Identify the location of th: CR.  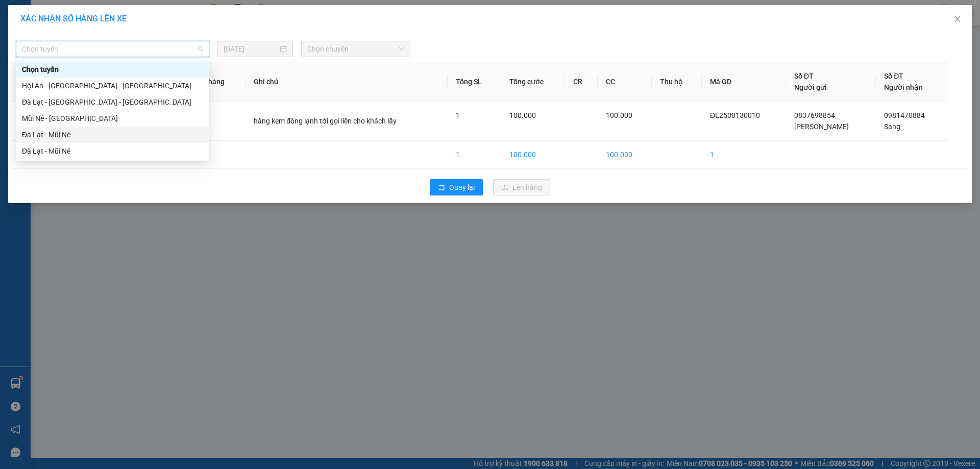
(581, 82).